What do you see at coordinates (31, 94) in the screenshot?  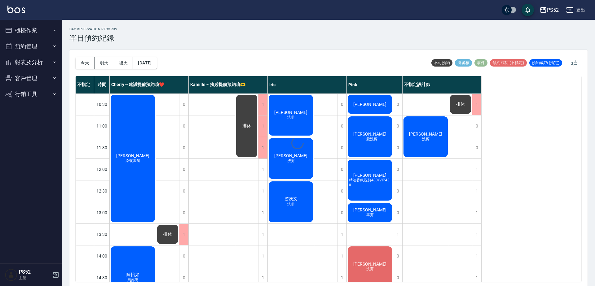 I see `button: 行銷工具` at bounding box center [31, 94].